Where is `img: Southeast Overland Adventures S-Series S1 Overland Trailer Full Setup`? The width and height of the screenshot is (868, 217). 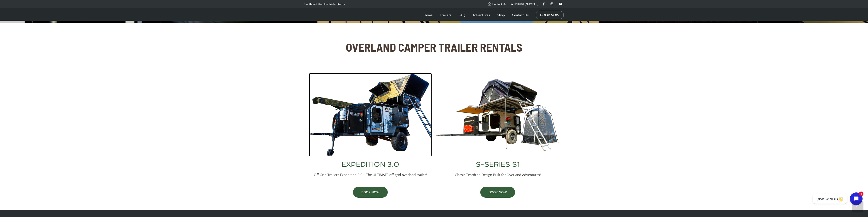
img: Southeast Overland Adventures S-Series S1 Overland Trailer Full Setup is located at coordinates (497, 115).